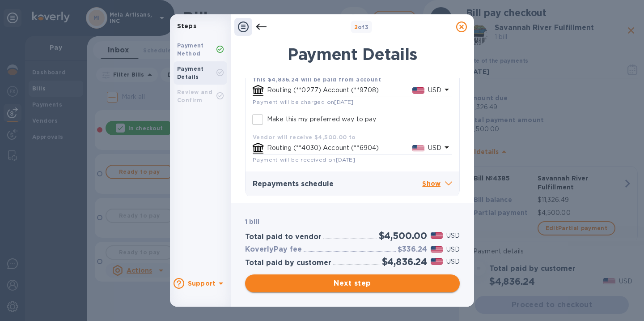 The width and height of the screenshot is (644, 321). I want to click on b: Vendor will receive $4,500.00 to, so click(304, 137).